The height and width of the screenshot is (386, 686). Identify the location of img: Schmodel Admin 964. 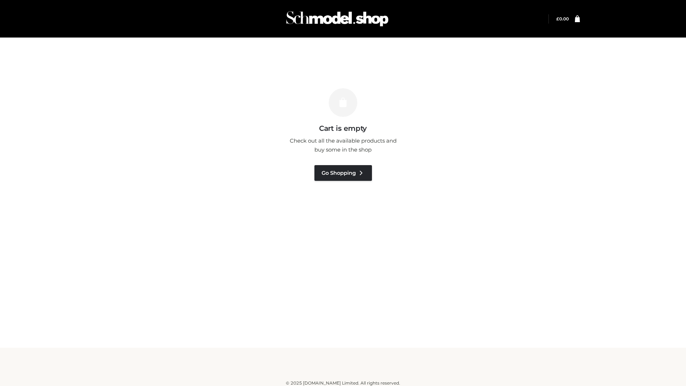
(337, 19).